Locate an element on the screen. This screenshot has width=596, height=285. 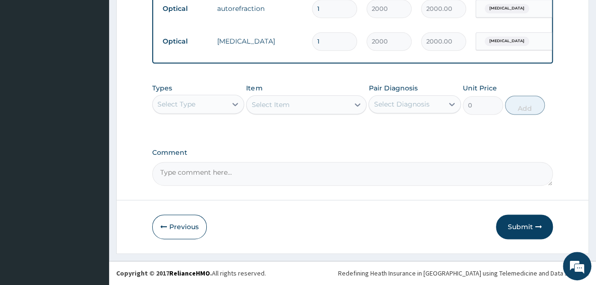
label: Pair Diagnosis is located at coordinates (392, 88).